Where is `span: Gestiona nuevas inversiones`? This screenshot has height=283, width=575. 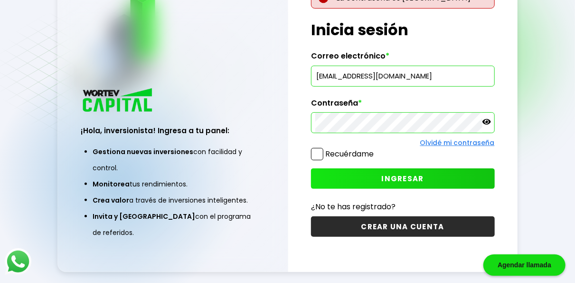 span: Gestiona nuevas inversiones is located at coordinates (143, 152).